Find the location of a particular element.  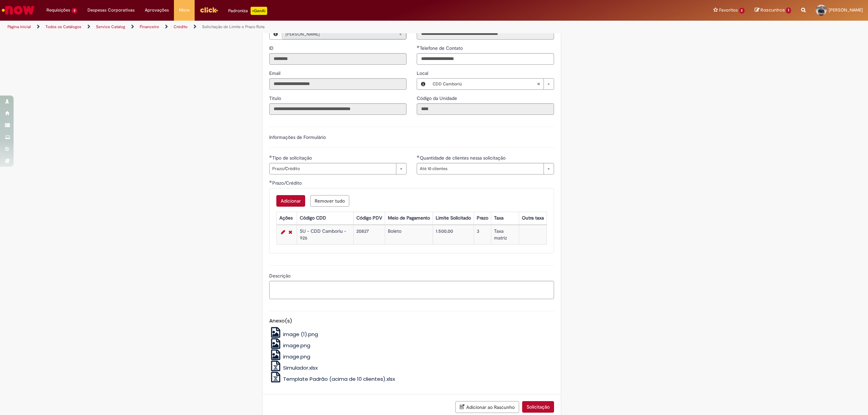

span: 2 is located at coordinates (742, 11).